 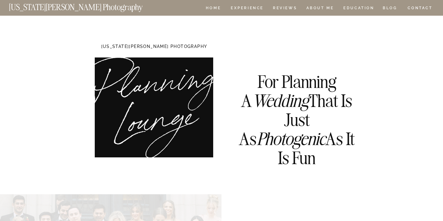 What do you see at coordinates (156, 100) in the screenshot?
I see `h1: Planning Lounge` at bounding box center [156, 100].